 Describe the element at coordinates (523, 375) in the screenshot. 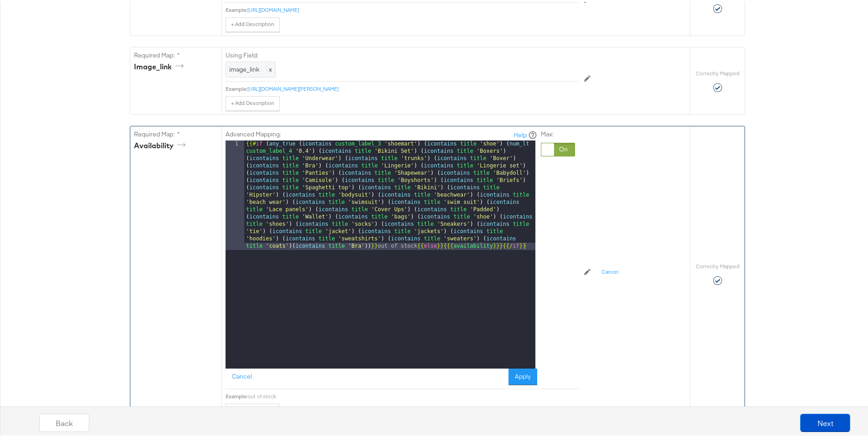

I see `button: Apply` at that location.